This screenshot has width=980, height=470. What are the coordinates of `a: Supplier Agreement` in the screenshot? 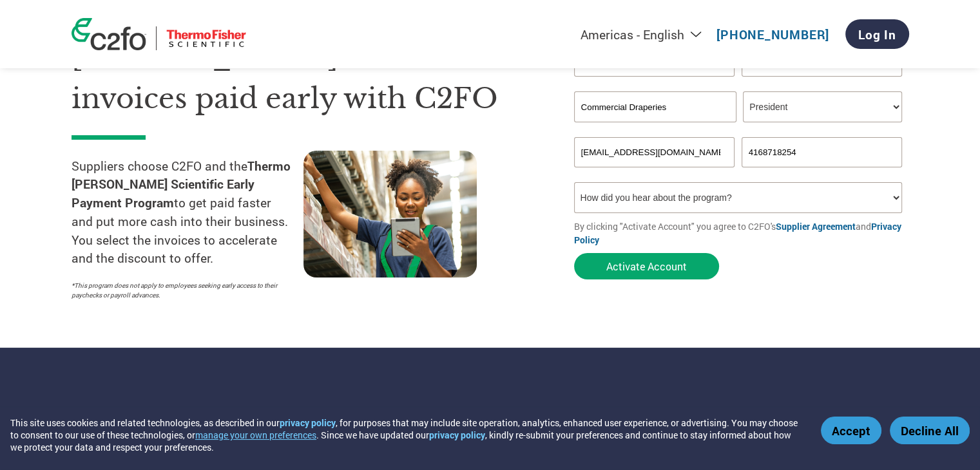 It's located at (815, 226).